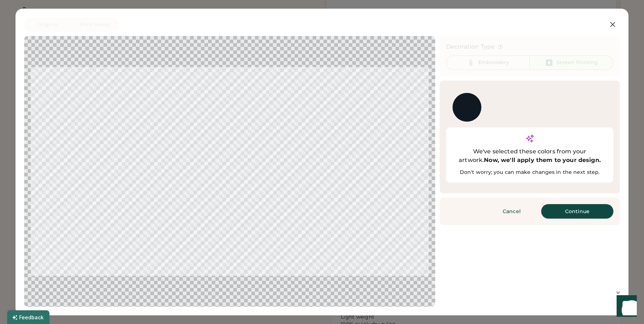 This screenshot has width=644, height=324. Describe the element at coordinates (530, 173) in the screenshot. I see `div: Don't worry; you can make changes in the next step.` at that location.